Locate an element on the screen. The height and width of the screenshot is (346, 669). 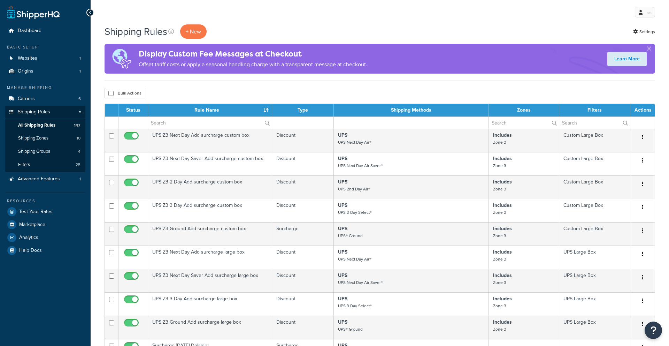
span: 10 is located at coordinates (78, 138).